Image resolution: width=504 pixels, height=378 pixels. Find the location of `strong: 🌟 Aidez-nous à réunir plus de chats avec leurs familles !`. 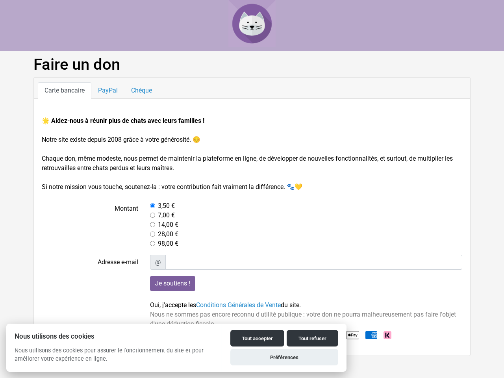

strong: 🌟 Aidez-nous à réunir plus de chats avec leurs familles ! is located at coordinates (123, 121).